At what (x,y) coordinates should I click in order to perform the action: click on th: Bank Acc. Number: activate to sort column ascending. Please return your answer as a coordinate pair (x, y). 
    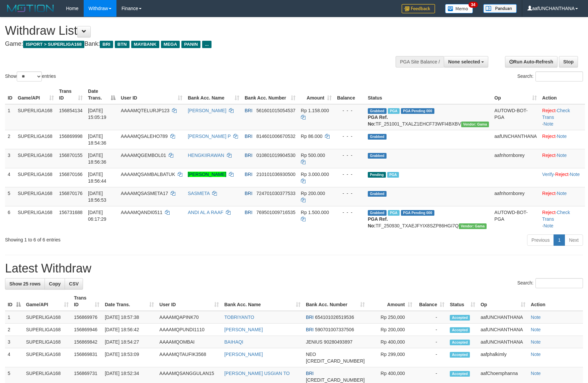
    Looking at the image, I should click on (335, 301).